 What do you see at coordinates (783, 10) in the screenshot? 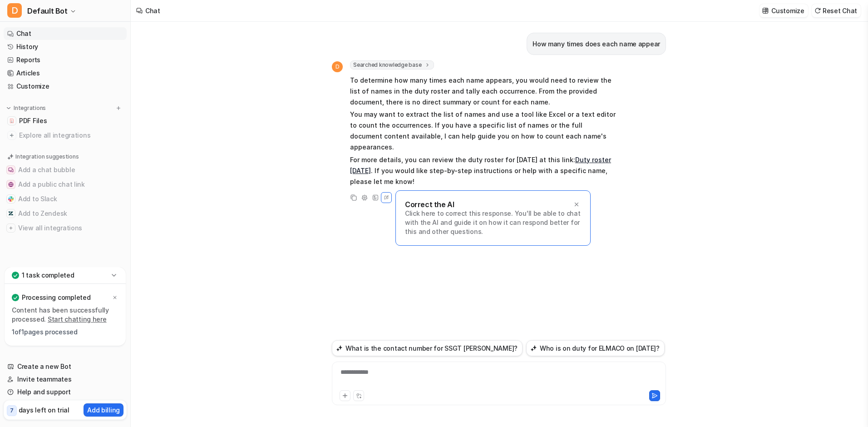
I see `button: Customize` at bounding box center [783, 10].